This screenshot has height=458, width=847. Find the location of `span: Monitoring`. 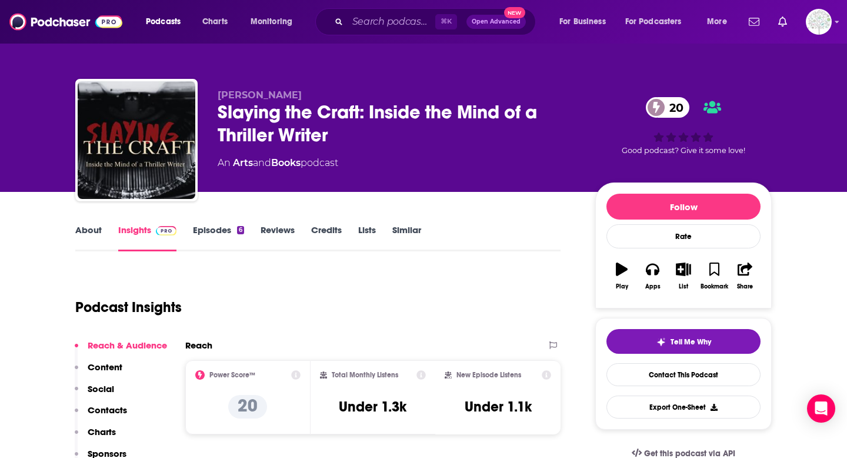

span: Monitoring is located at coordinates (271, 22).